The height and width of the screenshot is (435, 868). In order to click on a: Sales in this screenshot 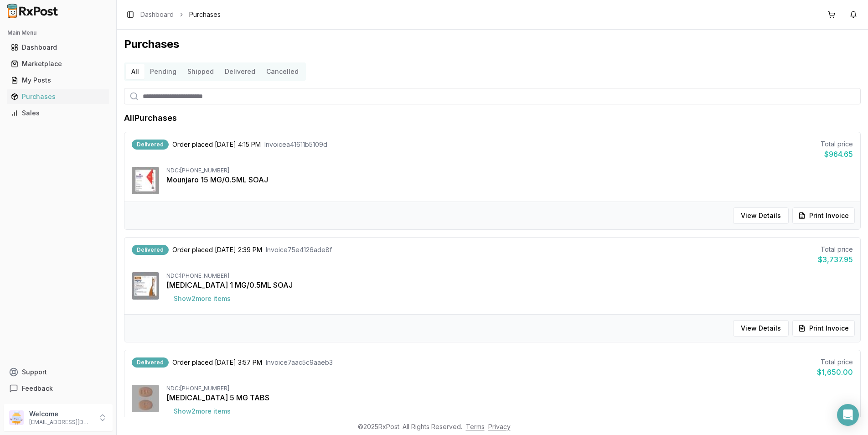, I will do `click(58, 113)`.